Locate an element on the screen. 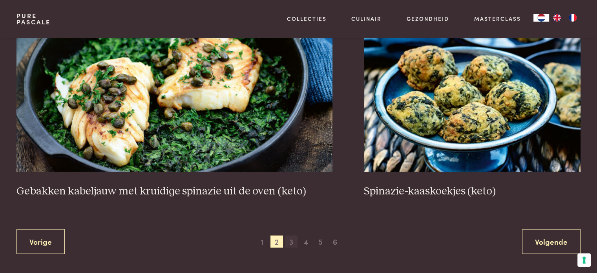  a: EN is located at coordinates (557, 18).